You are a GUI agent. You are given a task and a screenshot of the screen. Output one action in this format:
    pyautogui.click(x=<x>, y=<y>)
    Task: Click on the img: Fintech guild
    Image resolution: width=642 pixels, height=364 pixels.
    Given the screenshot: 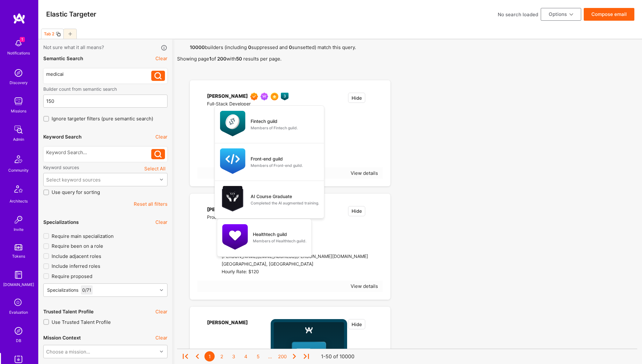 What is the action you would take?
    pyautogui.click(x=233, y=124)
    